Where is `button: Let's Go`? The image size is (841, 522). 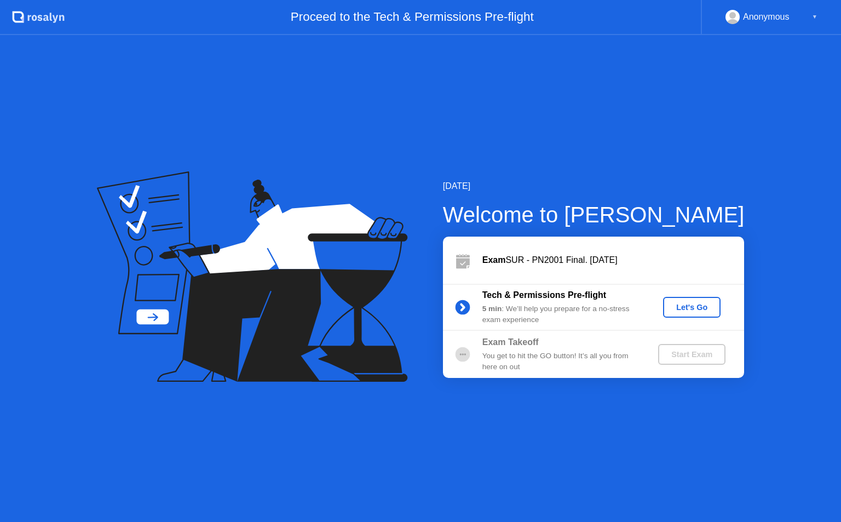 button: Let's Go is located at coordinates (691, 307).